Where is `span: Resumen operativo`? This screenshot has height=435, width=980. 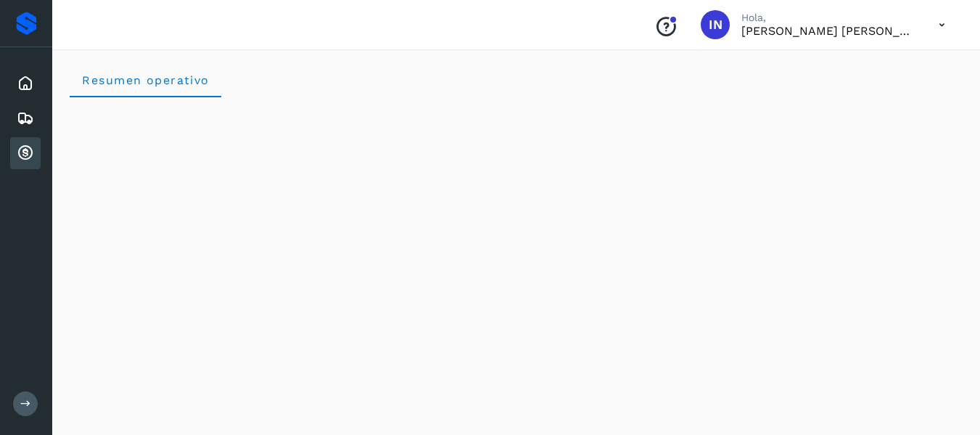
span: Resumen operativo is located at coordinates (145, 80).